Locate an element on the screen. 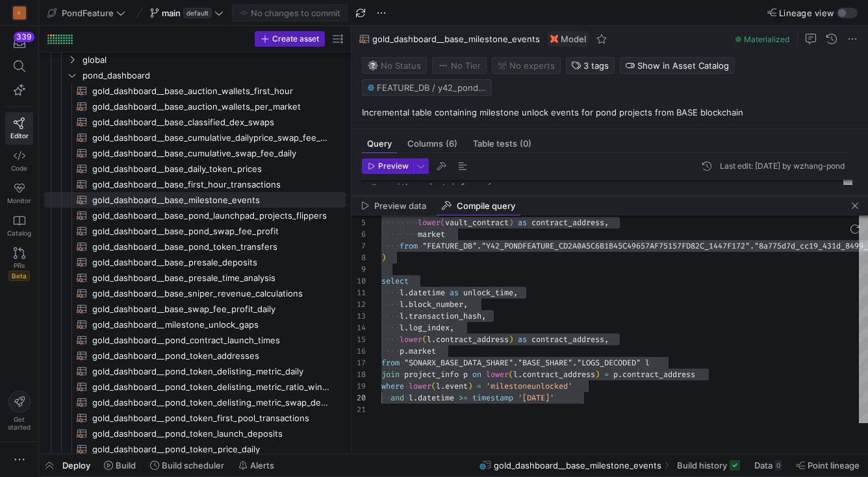  a: gold_dashboard__base_pond_token_transfers​​​​​​​​​​ is located at coordinates (195, 247).